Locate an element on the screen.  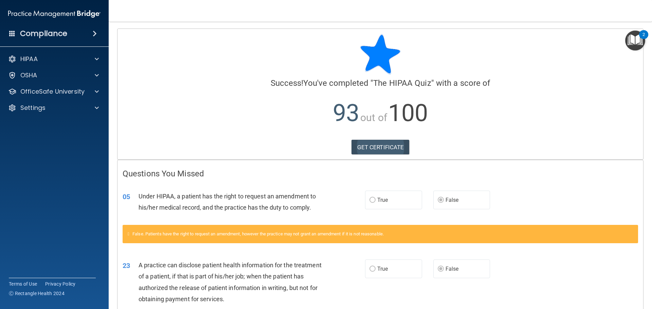
a: Settings is located at coordinates (53, 108).